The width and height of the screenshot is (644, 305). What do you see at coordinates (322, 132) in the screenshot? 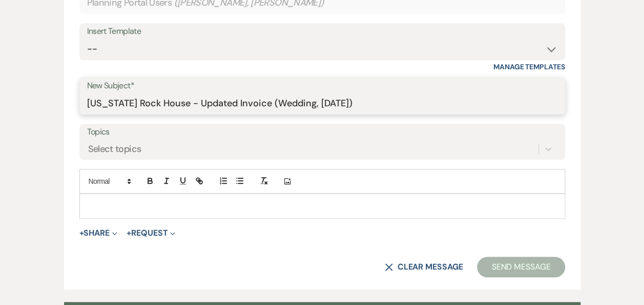
I see `label: Topics` at bounding box center [322, 132].